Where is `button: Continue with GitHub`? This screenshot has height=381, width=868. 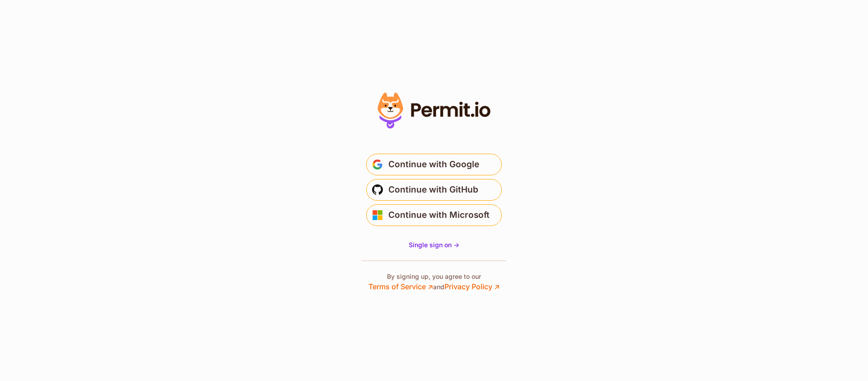
button: Continue with GitHub is located at coordinates (434, 190).